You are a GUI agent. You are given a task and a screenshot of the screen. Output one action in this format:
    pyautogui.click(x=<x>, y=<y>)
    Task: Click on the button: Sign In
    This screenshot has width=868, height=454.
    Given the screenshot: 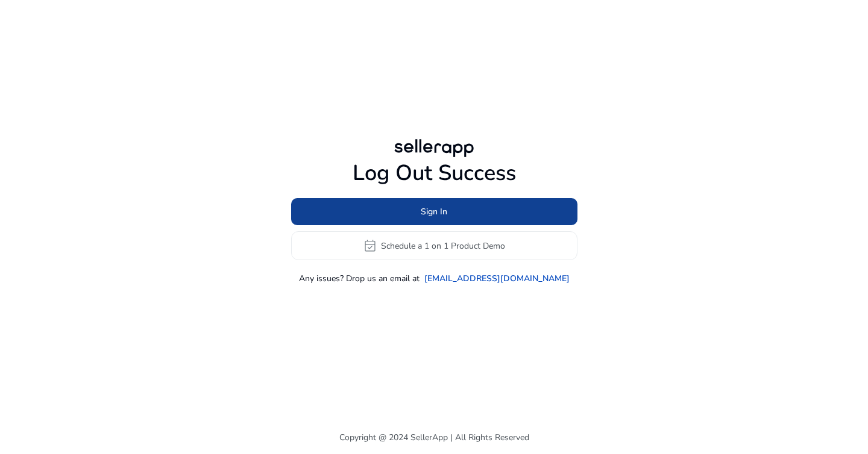 What is the action you would take?
    pyautogui.click(x=434, y=212)
    